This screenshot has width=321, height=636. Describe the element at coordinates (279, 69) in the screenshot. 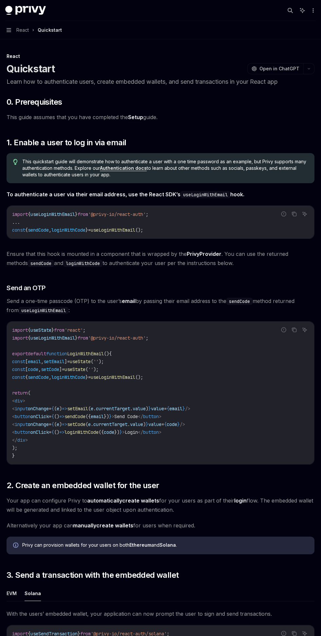

I see `span: Open in ChatGPT` at that location.